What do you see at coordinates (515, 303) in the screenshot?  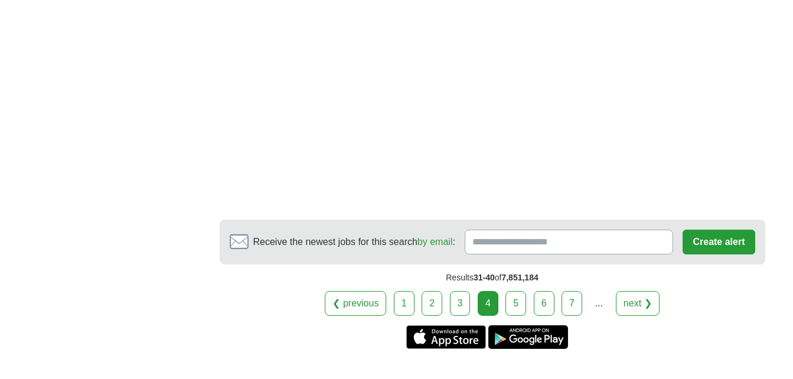 I see `a: 5` at bounding box center [515, 303].